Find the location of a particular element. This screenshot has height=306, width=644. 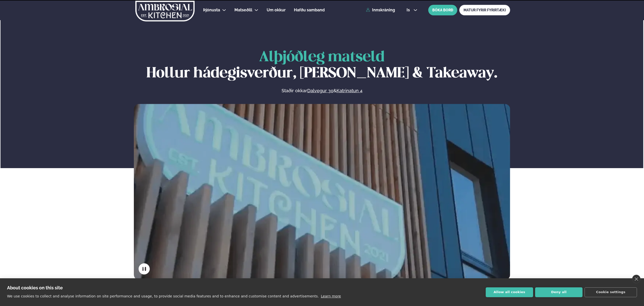

button: Deny all is located at coordinates (559, 292).